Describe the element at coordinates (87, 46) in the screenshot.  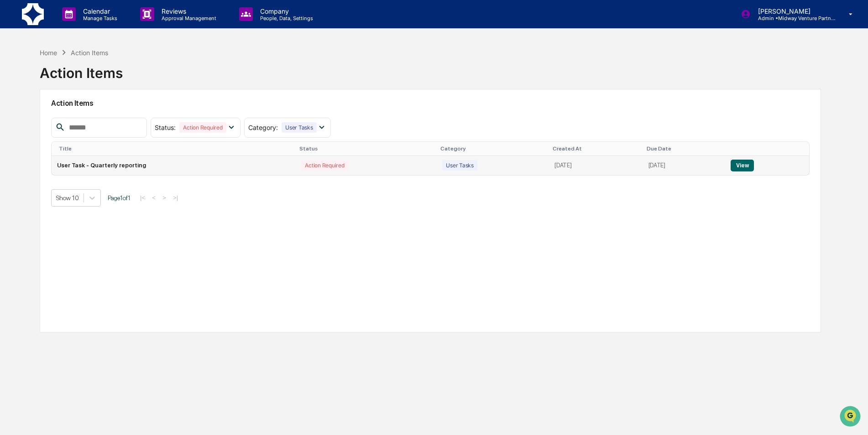
I see `input: Clear` at that location.